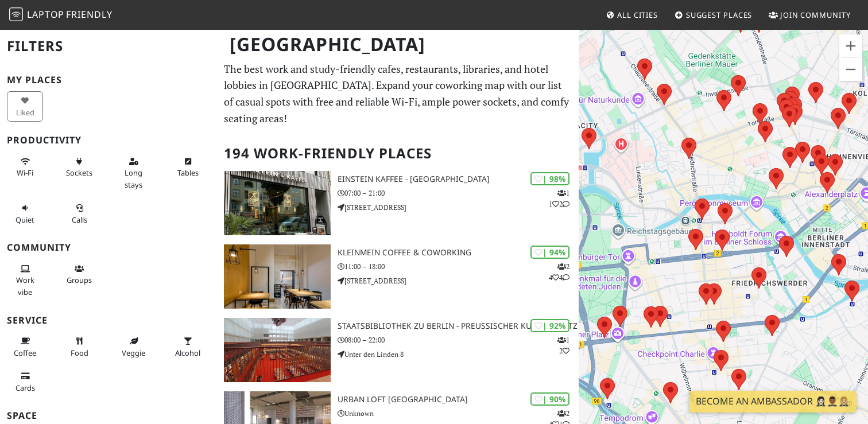 Image resolution: width=868 pixels, height=424 pixels. What do you see at coordinates (25, 167) in the screenshot?
I see `button: Wi-Fi` at bounding box center [25, 167].